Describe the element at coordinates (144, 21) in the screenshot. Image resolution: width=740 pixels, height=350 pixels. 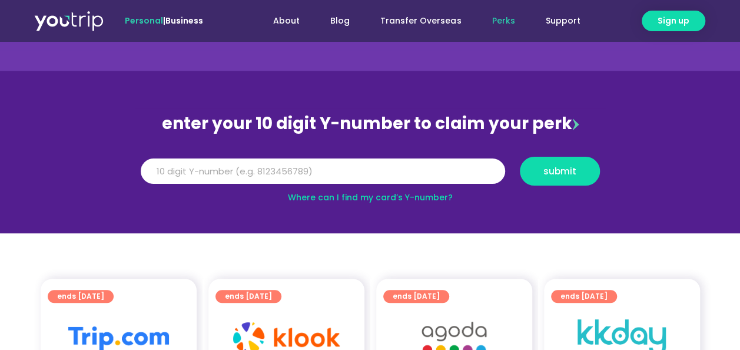
I see `span: Personal` at that location.